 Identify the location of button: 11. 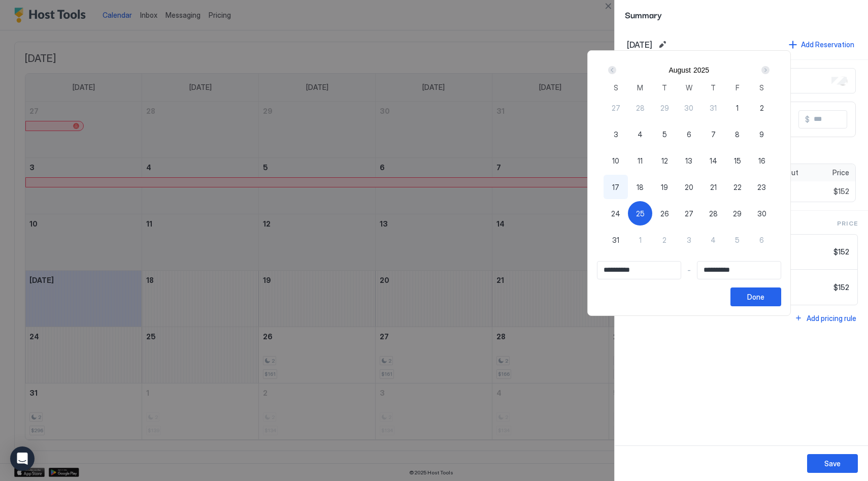
(640, 160).